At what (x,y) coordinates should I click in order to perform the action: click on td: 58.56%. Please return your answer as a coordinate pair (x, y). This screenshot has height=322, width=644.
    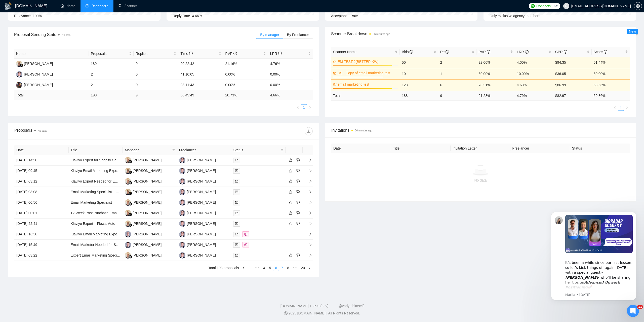
    Looking at the image, I should click on (611, 85).